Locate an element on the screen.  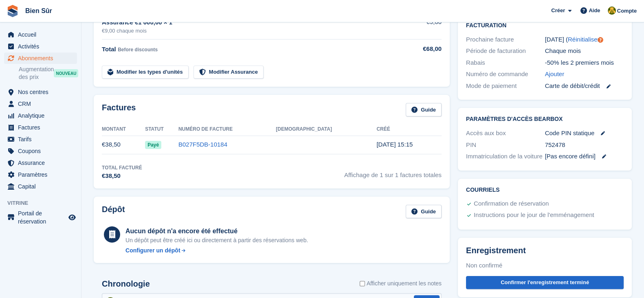
h2: Chronologie is located at coordinates (126, 284).